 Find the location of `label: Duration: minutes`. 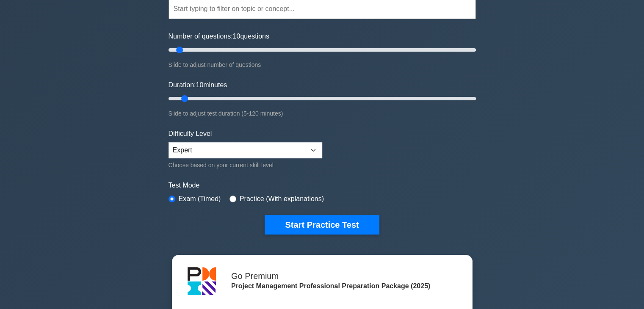

label: Duration: minutes is located at coordinates (197, 85).